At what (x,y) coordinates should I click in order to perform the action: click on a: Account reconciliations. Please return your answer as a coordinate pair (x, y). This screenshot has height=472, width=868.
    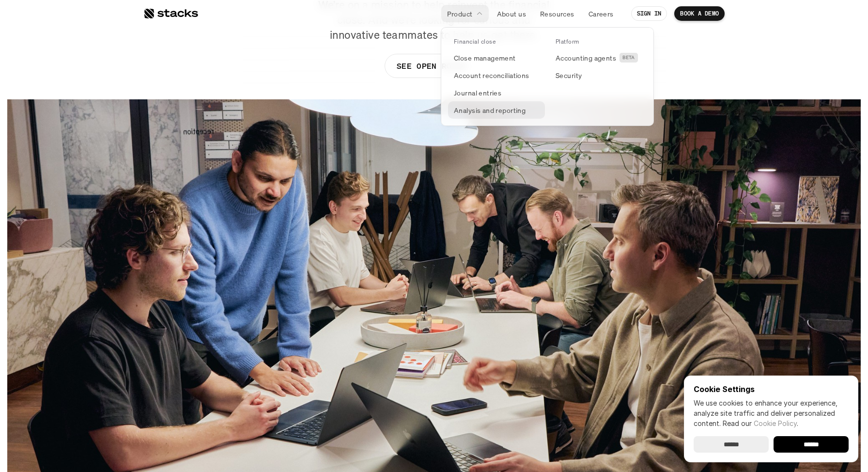
    Looking at the image, I should click on (496, 75).